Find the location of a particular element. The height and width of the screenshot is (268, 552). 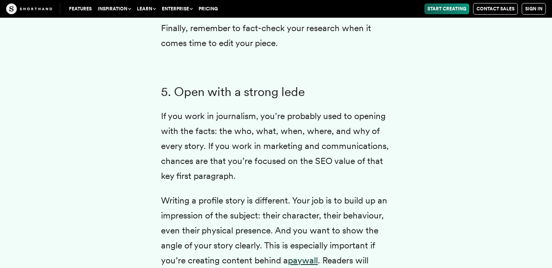

button: Inspiration is located at coordinates (114, 9).